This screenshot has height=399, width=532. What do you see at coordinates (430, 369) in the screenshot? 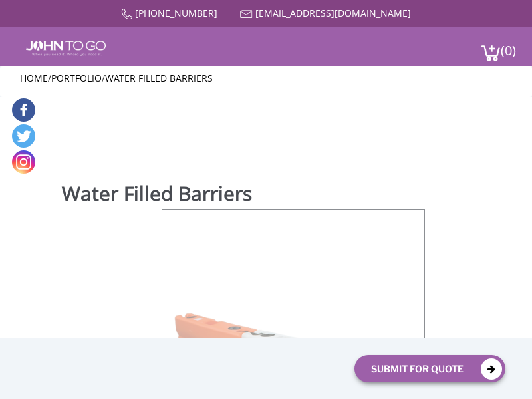
I see `button: Submit For Quote` at bounding box center [430, 369].